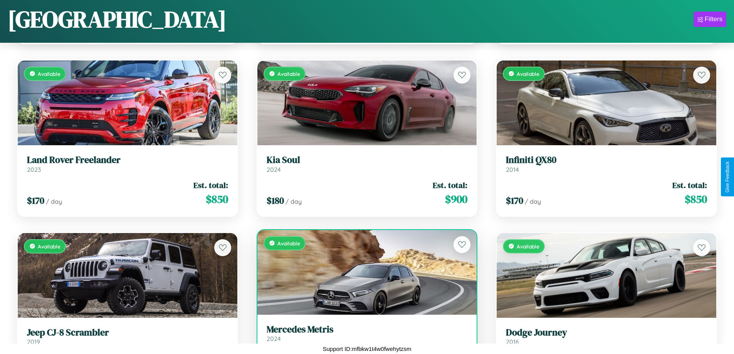  I want to click on span: $ 900, so click(456, 199).